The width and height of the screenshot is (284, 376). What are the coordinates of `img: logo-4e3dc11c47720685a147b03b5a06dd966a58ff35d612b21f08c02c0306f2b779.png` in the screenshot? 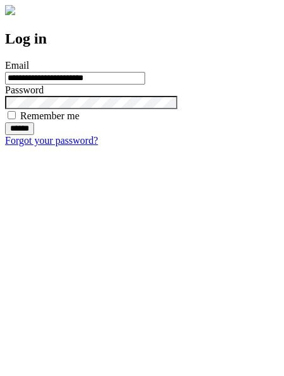 It's located at (10, 10).